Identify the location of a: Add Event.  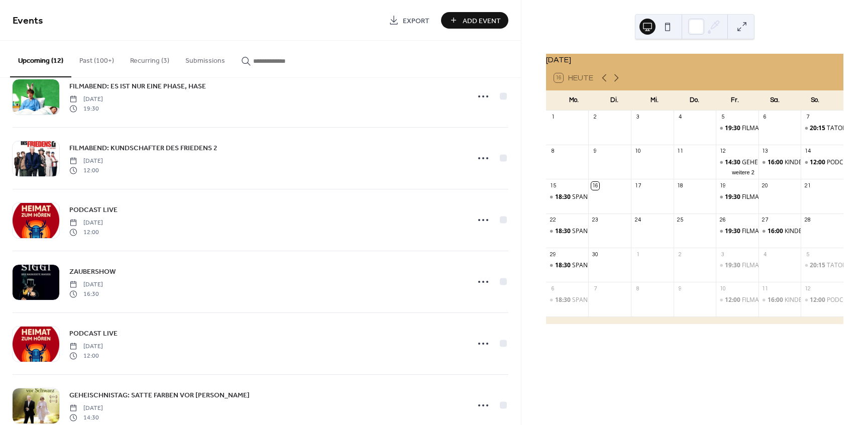
(475, 20).